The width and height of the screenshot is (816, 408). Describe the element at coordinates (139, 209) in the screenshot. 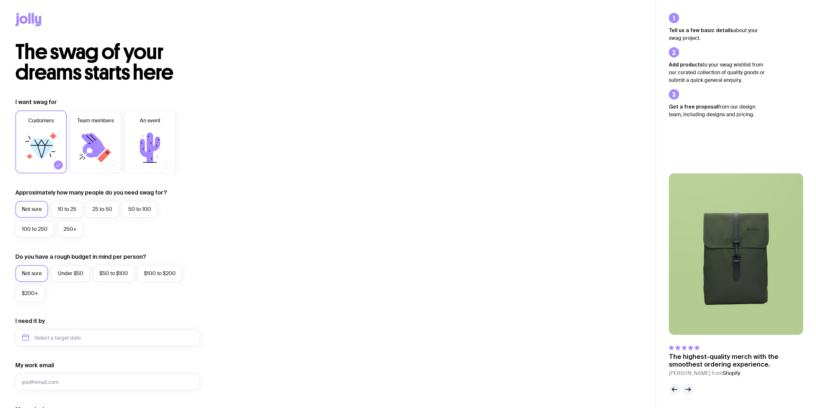

I see `label: 50 to 100` at that location.